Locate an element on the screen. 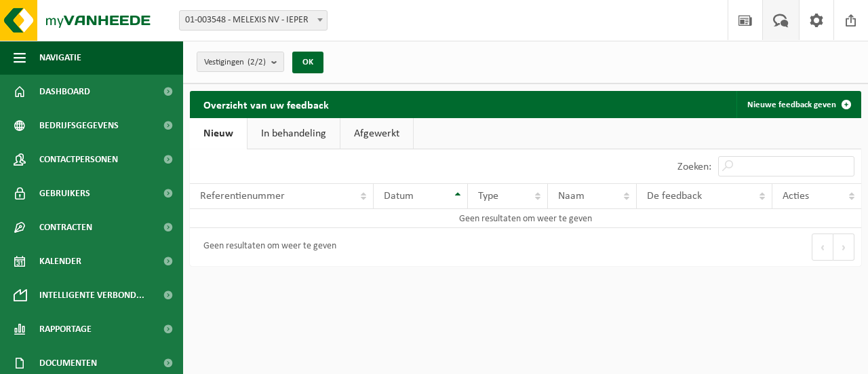 The image size is (868, 374). label: Zoeken: is located at coordinates (694, 167).